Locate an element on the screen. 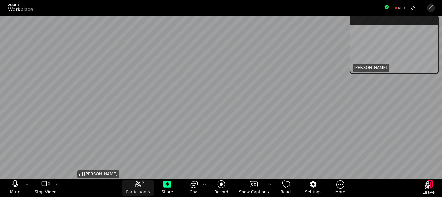  span: 2 is located at coordinates (143, 183).